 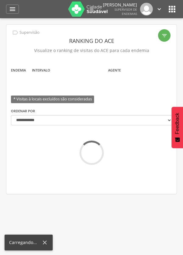 I want to click on label: Intervalo, so click(x=41, y=70).